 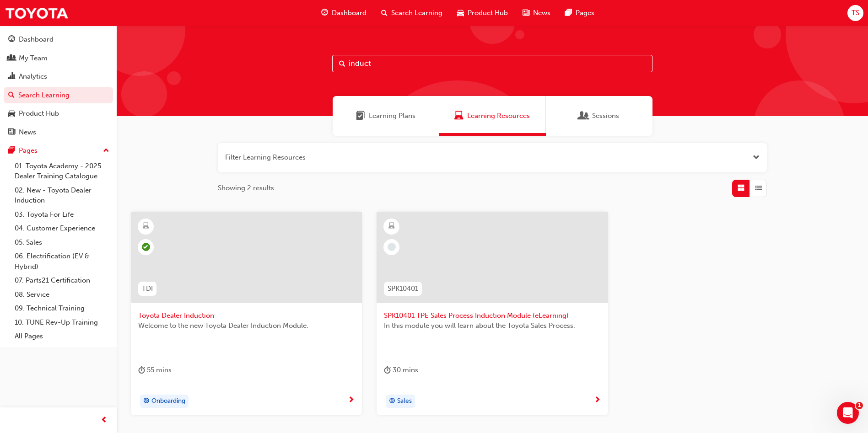 I want to click on a: Dashboard, so click(x=58, y=39).